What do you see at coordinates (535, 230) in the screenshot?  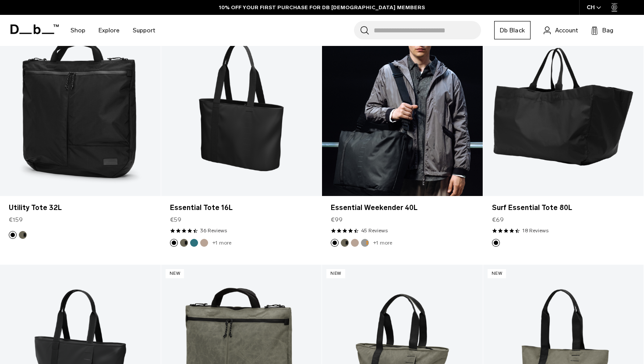 I see `a: 18 reviews` at bounding box center [535, 230].